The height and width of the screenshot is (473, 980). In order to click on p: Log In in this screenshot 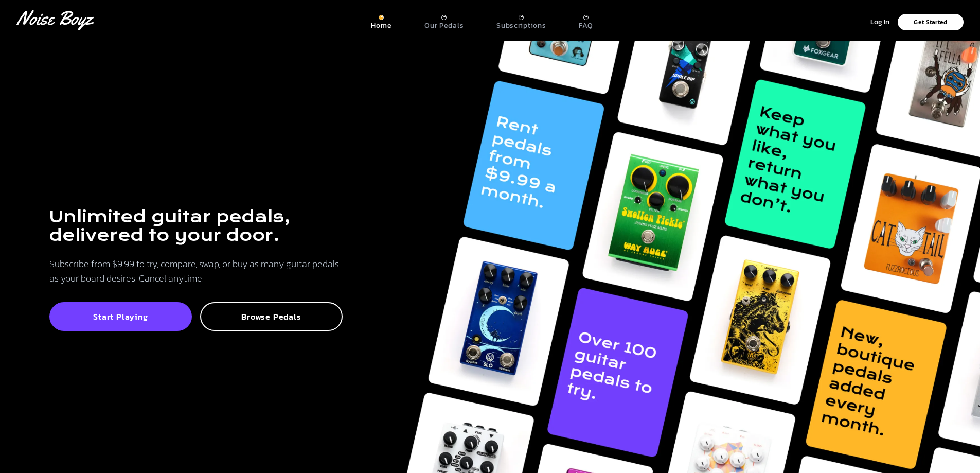, I will do `click(880, 22)`.